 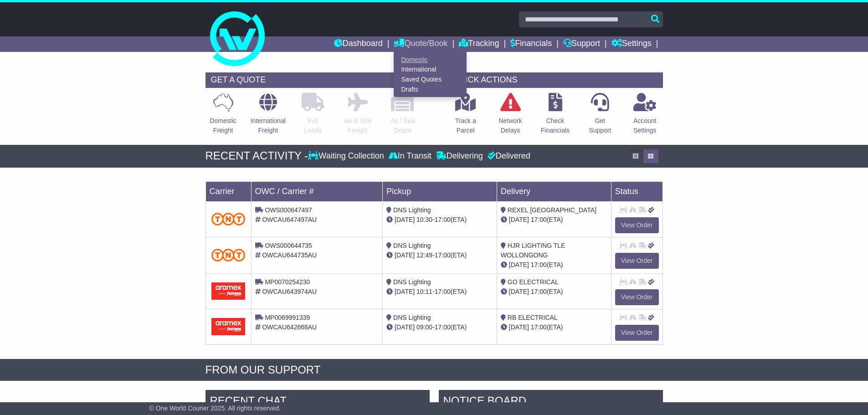 I want to click on div: Waiting Collection, so click(x=347, y=156).